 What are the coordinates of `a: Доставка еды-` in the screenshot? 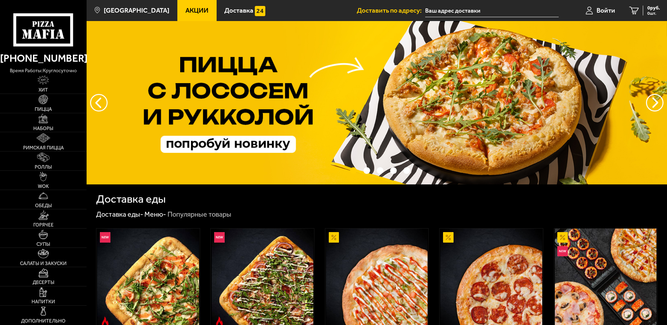 It's located at (119, 214).